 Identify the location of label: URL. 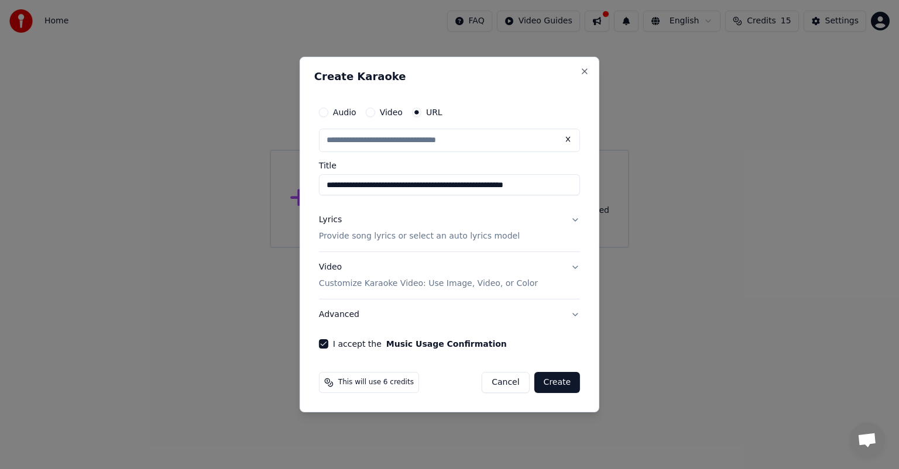
(434, 112).